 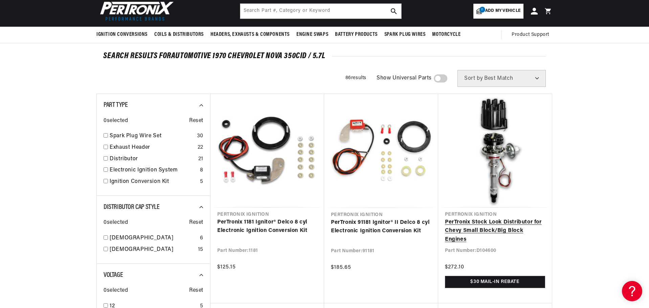 I want to click on div: 8, so click(x=202, y=171).